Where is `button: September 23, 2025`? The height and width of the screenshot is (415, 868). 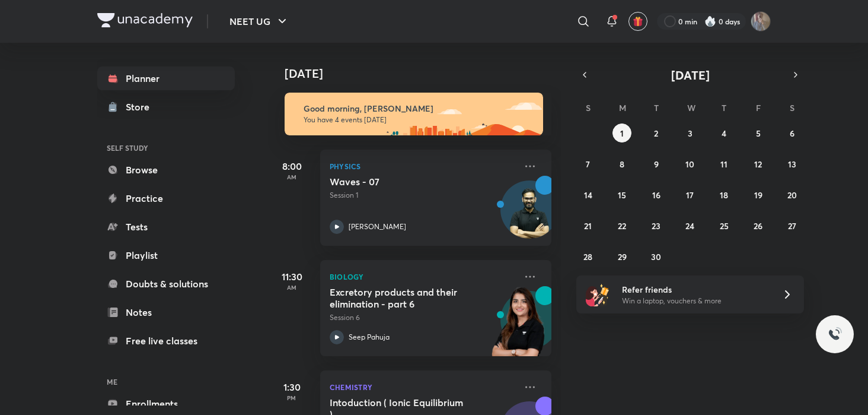 button: September 23, 2025 is located at coordinates (656, 225).